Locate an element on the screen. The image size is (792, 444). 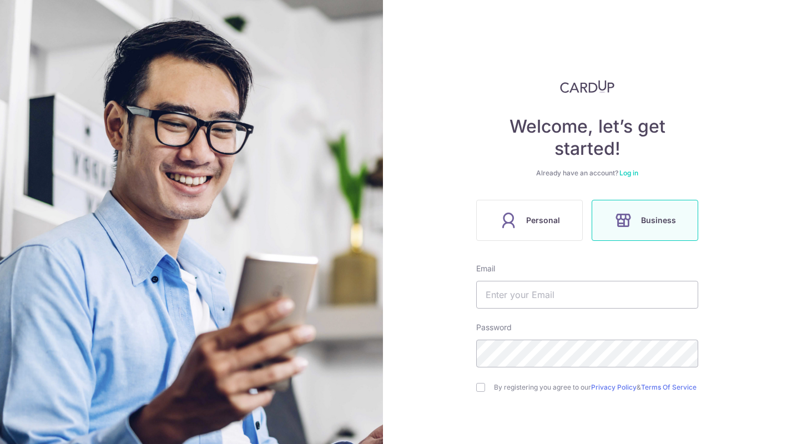
label: Password is located at coordinates (494, 327).